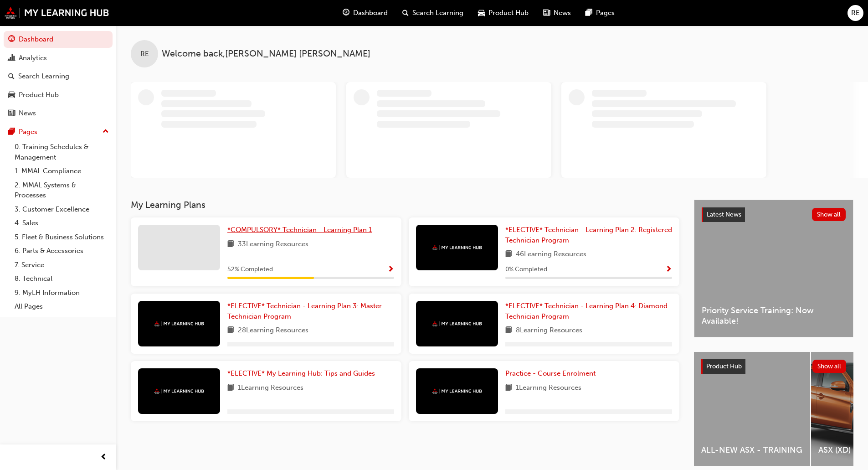 The height and width of the screenshot is (470, 868). Describe the element at coordinates (58, 95) in the screenshot. I see `a: Product Hub` at that location.